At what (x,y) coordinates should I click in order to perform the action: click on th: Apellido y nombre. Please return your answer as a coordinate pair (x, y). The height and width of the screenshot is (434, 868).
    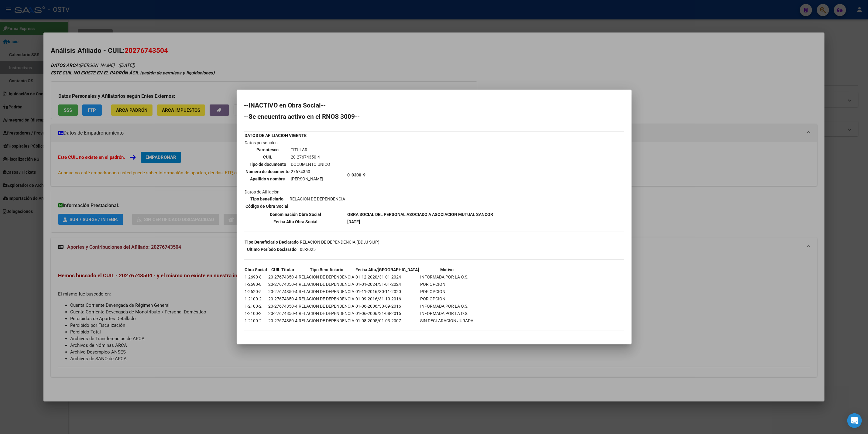
    Looking at the image, I should click on (267, 179).